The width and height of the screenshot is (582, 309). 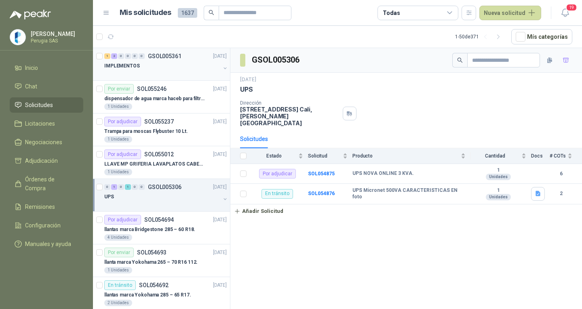 I want to click on b: UPS Micronet 500VA CARACTERISTICAS EN foto, so click(x=409, y=194).